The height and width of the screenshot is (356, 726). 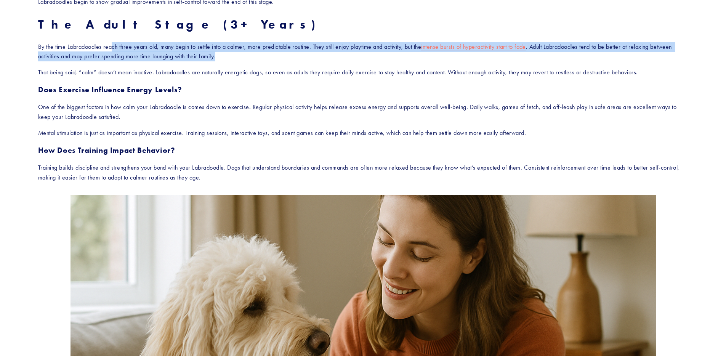 I want to click on p: By the time Labradoodles reach three years old, many begin to settle into a calmer, more predicta..., so click(x=363, y=51).